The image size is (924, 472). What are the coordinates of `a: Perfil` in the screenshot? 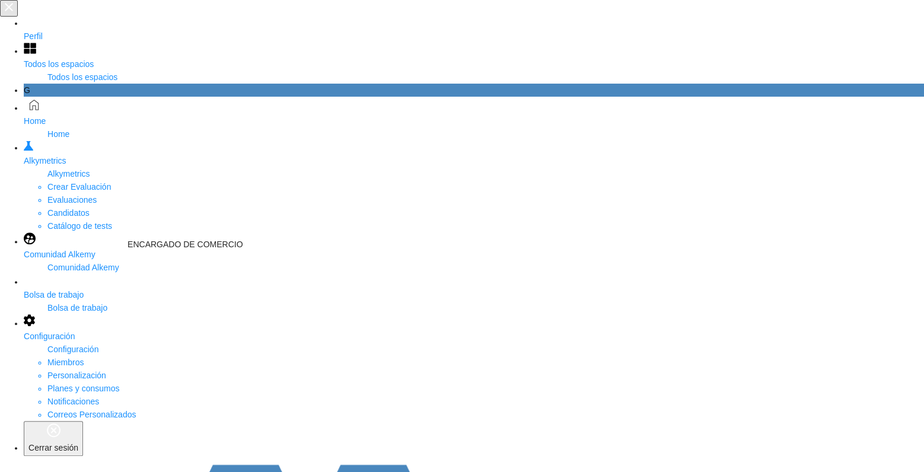 It's located at (474, 30).